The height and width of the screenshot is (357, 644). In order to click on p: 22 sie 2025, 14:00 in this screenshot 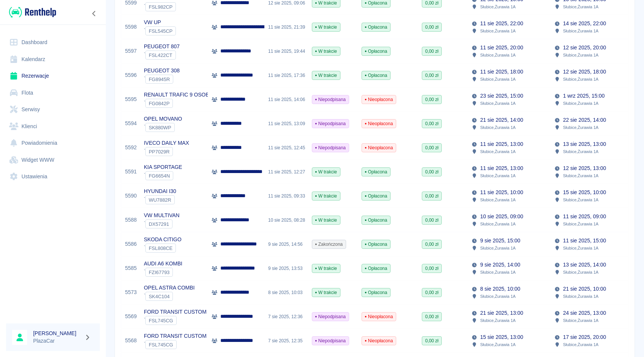, I will do `click(584, 120)`.